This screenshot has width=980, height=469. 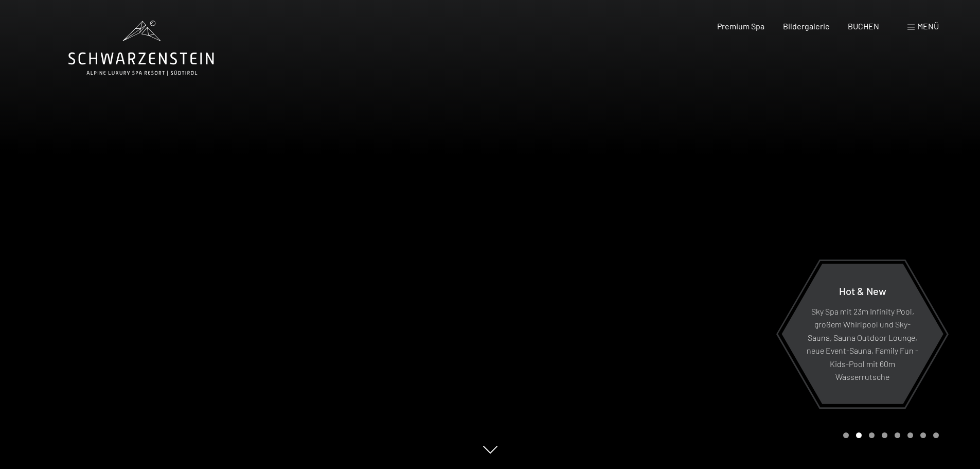 What do you see at coordinates (806, 26) in the screenshot?
I see `span: Bildergalerie` at bounding box center [806, 26].